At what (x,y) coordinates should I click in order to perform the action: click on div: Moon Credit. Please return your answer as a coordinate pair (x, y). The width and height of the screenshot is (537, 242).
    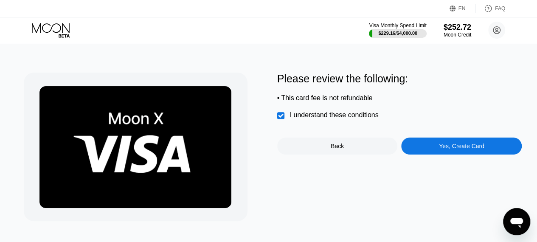
    Looking at the image, I should click on (457, 35).